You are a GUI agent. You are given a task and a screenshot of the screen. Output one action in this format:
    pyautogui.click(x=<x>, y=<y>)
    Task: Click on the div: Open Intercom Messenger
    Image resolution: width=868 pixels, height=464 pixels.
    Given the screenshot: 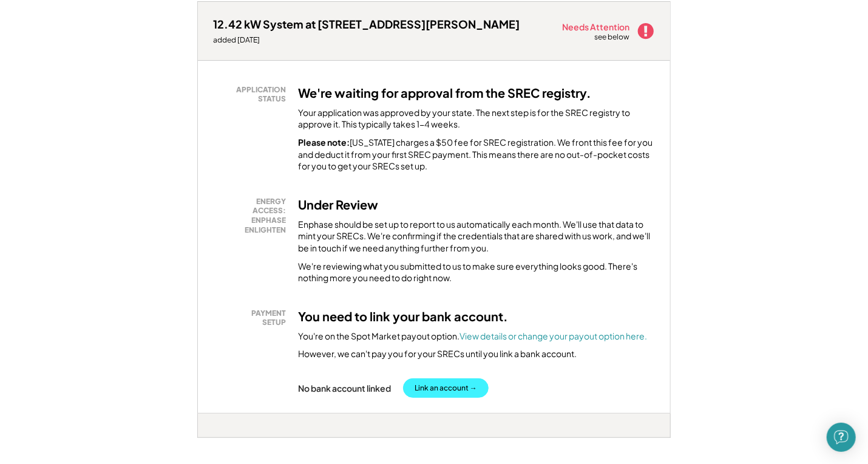 What is the action you would take?
    pyautogui.click(x=842, y=437)
    